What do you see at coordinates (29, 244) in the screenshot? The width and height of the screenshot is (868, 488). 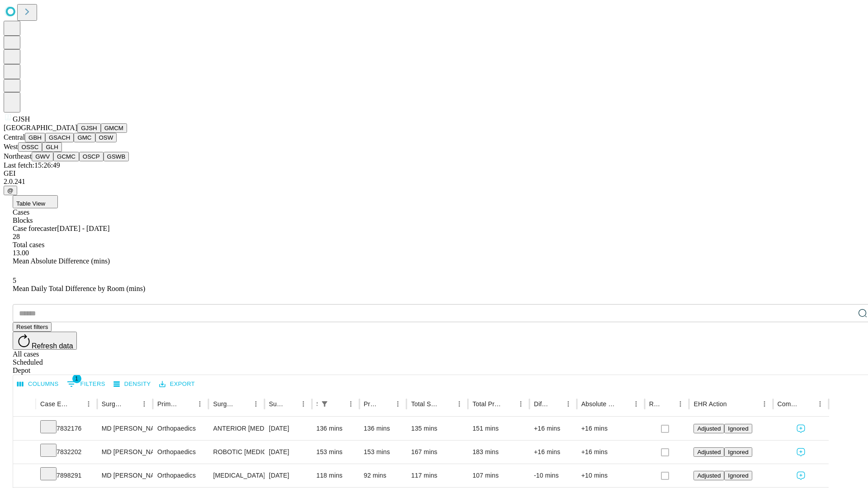 I see `span: Total cases` at bounding box center [29, 244].